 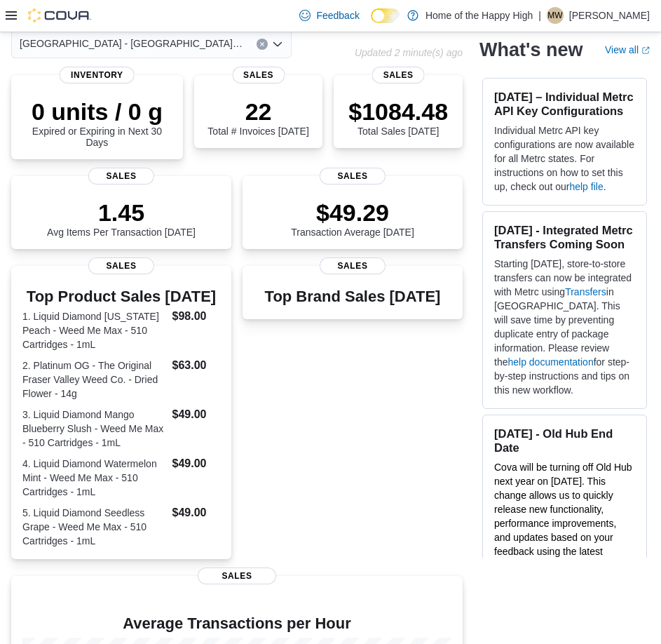 I want to click on span: Inventory, so click(x=97, y=75).